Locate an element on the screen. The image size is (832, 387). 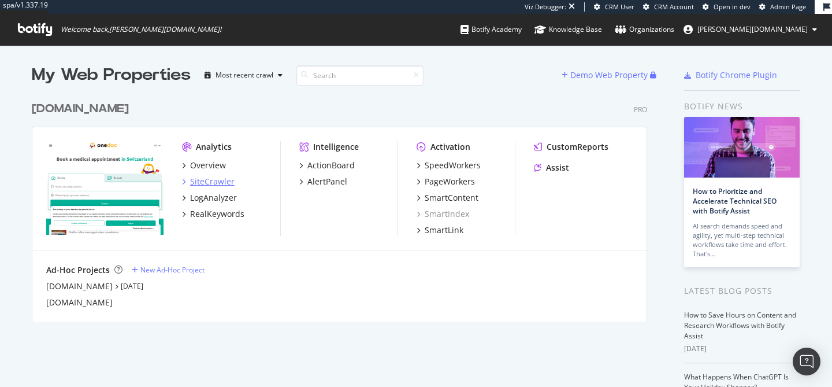
div: SiteCrawler is located at coordinates (212, 182).